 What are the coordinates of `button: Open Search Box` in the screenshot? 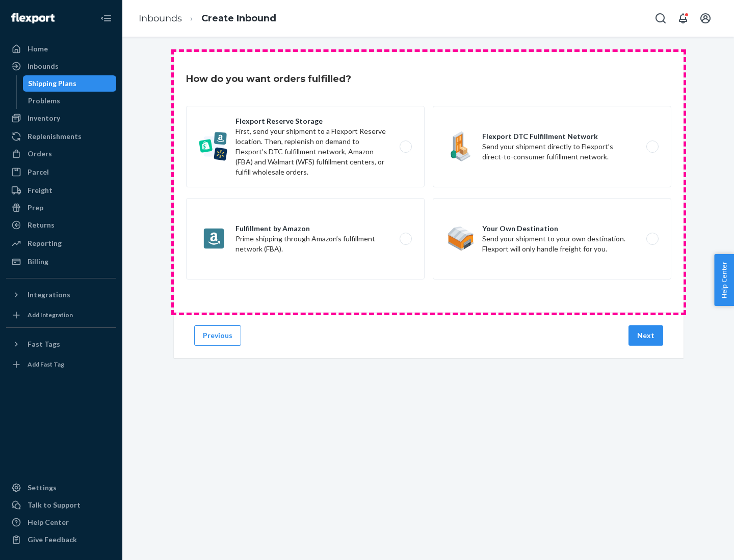 It's located at (660, 18).